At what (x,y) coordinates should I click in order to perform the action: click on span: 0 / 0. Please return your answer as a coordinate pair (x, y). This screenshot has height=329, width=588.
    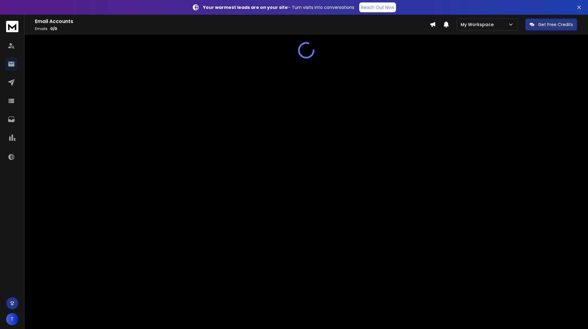
    Looking at the image, I should click on (54, 28).